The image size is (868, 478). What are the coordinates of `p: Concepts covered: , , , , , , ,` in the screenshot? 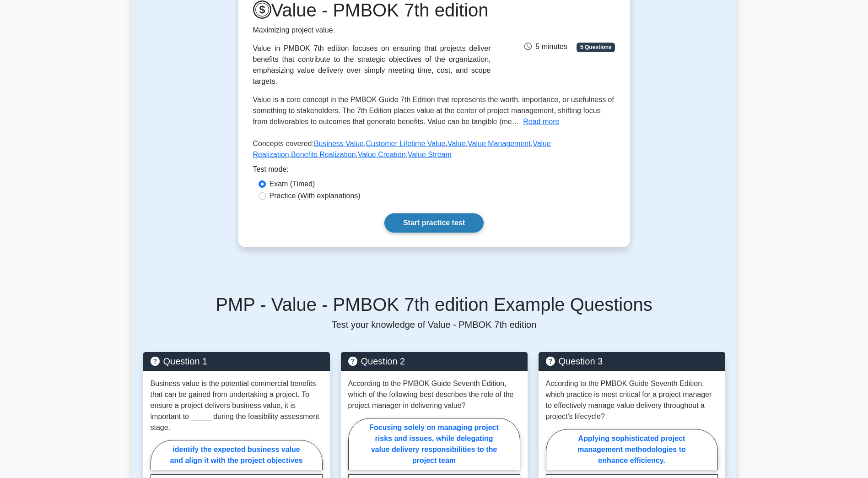 It's located at (434, 151).